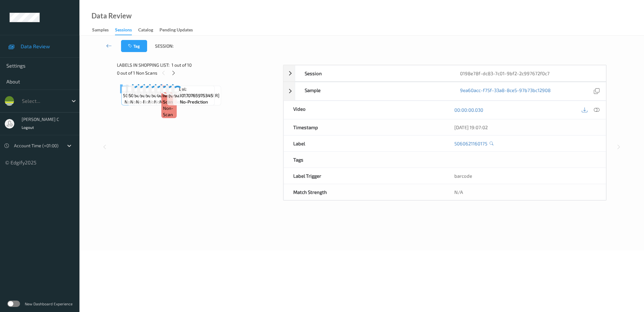 This screenshot has width=644, height=312. What do you see at coordinates (164, 46) in the screenshot?
I see `span: Session:` at bounding box center [164, 46].